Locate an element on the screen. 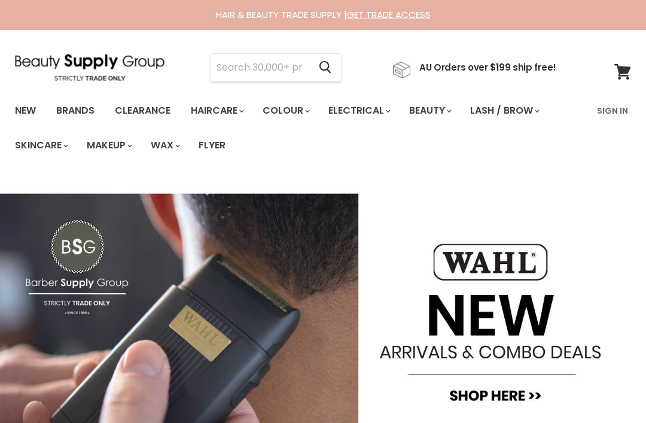  a: Colour is located at coordinates (285, 111).